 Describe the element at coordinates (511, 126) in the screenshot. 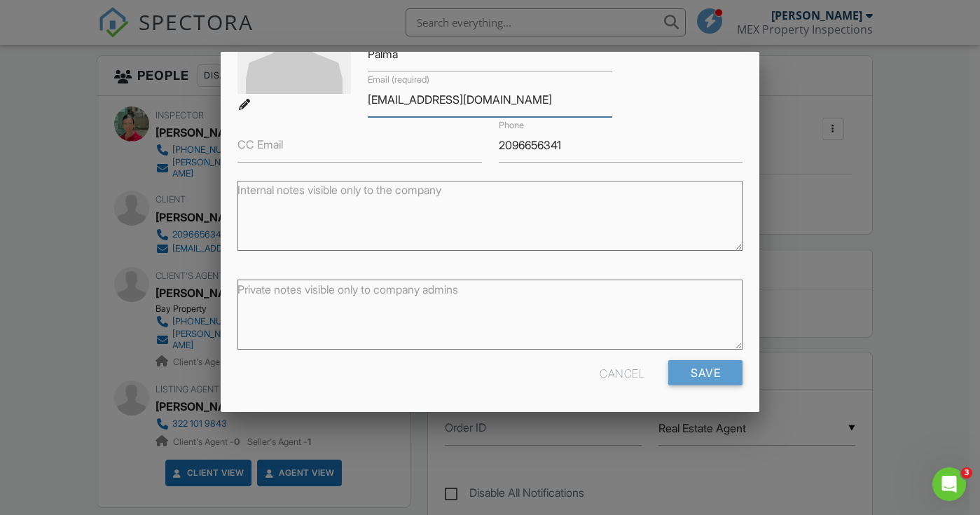

I see `label: Phone` at that location.